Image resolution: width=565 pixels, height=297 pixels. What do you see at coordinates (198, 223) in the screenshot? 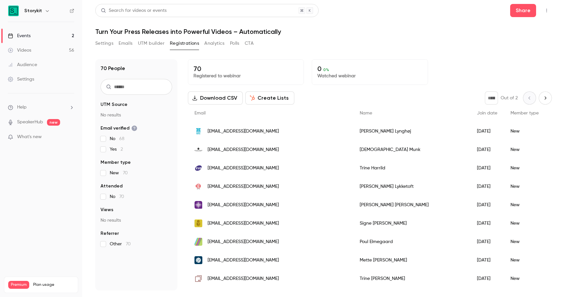
I see `img: skriveforlaget.dk` at bounding box center [198, 223].